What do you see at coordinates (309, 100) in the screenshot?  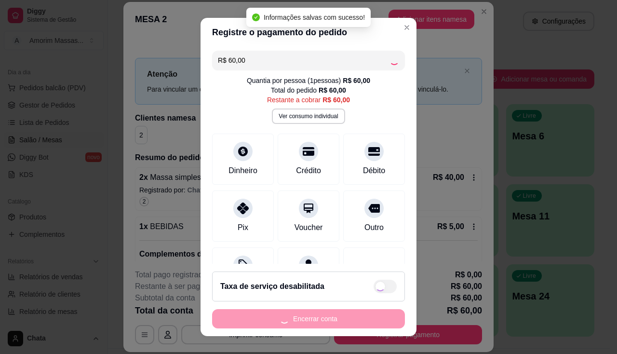 I see `div: Restante a cobrar` at bounding box center [309, 100].